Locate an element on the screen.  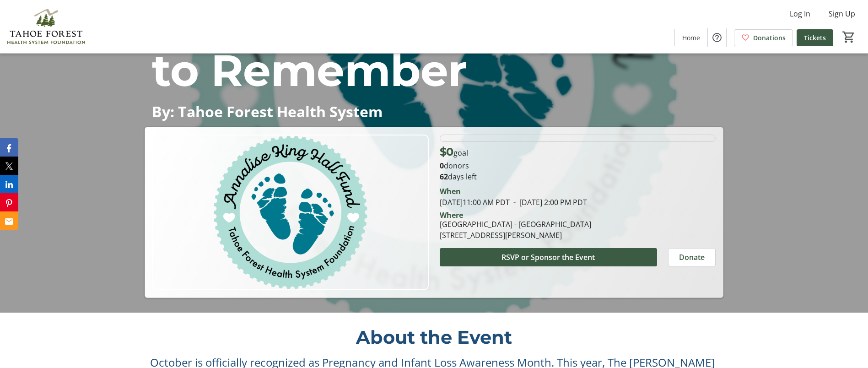
a: Tickets is located at coordinates (815, 37).